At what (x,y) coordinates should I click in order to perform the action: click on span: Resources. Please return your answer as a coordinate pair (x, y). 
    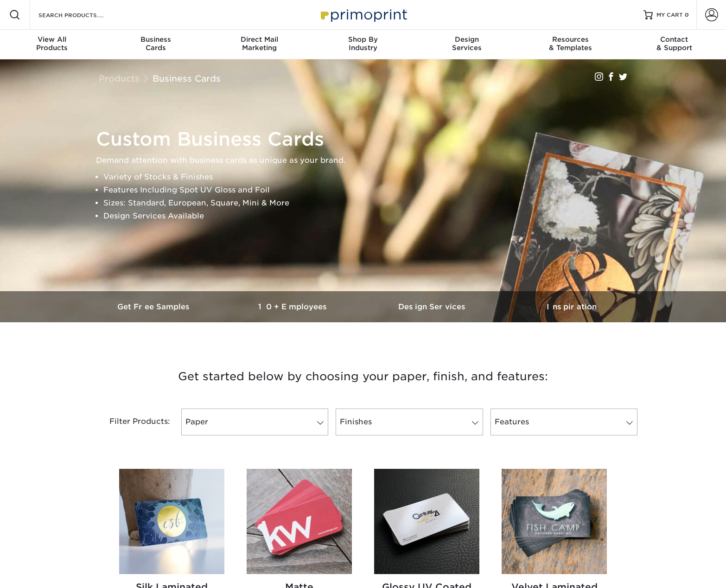
    Looking at the image, I should click on (571, 39).